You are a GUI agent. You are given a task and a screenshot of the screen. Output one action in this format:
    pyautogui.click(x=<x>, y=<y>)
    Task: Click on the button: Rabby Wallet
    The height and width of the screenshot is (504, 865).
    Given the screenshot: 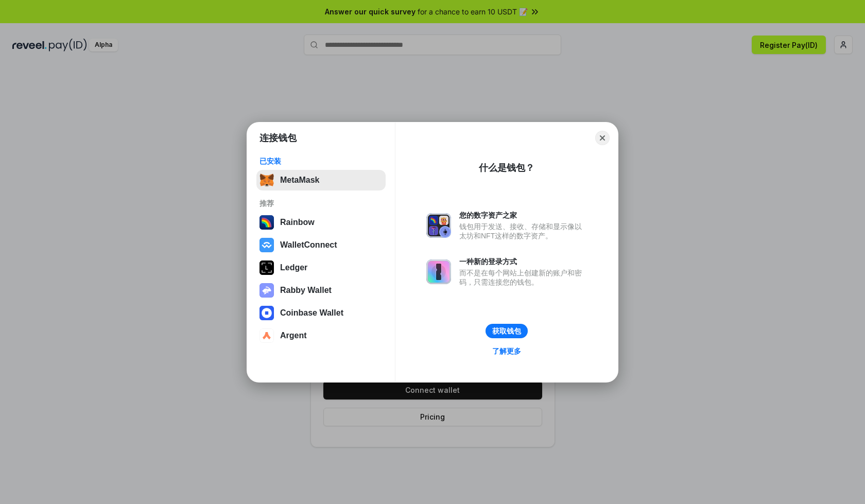 What is the action you would take?
    pyautogui.click(x=321, y=291)
    